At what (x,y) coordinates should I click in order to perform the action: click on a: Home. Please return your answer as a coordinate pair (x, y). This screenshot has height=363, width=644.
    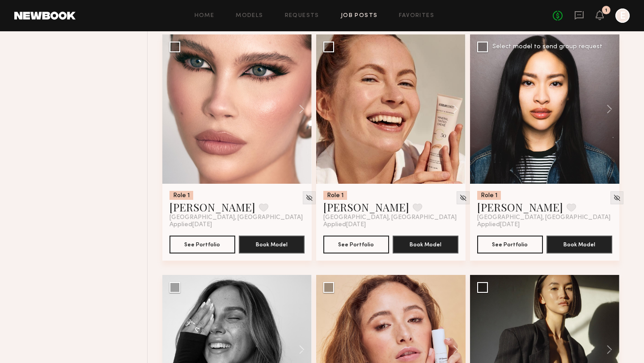
    Looking at the image, I should click on (204, 15).